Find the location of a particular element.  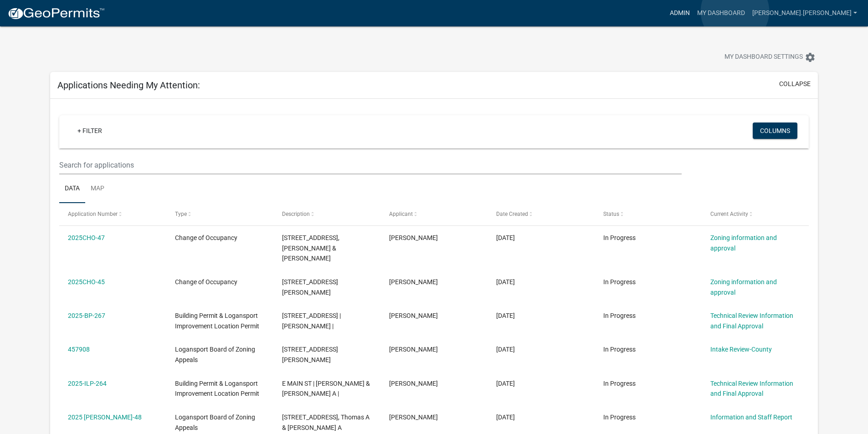

span: Date Created is located at coordinates (512, 214).